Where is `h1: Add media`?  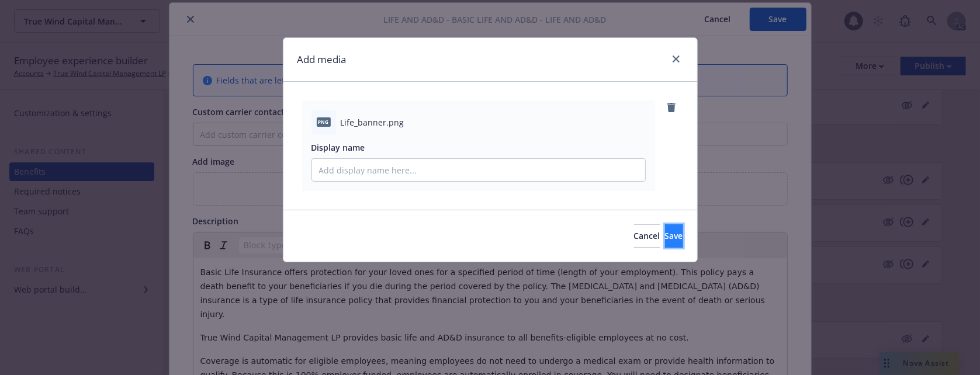 h1: Add media is located at coordinates (322, 60).